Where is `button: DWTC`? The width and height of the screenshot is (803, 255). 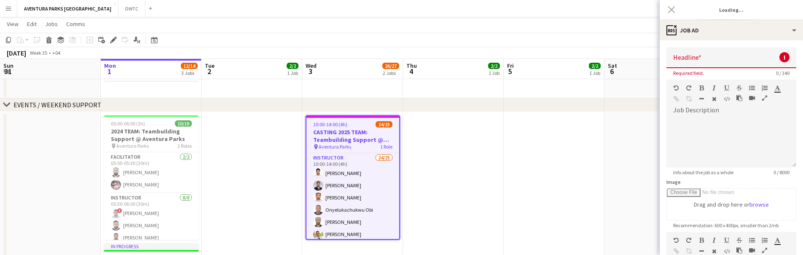
button: DWTC is located at coordinates (132, 8).